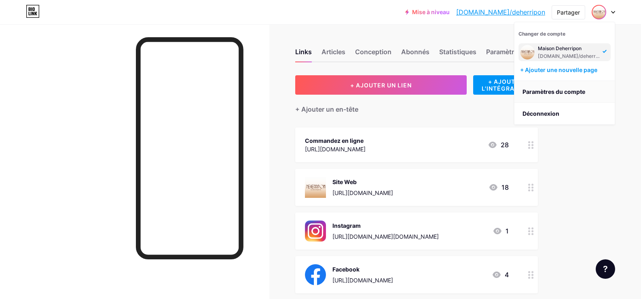 This screenshot has height=299, width=641. Describe the element at coordinates (506, 85) in the screenshot. I see `font: + AJOUTER L'INTÉGRATION` at that location.